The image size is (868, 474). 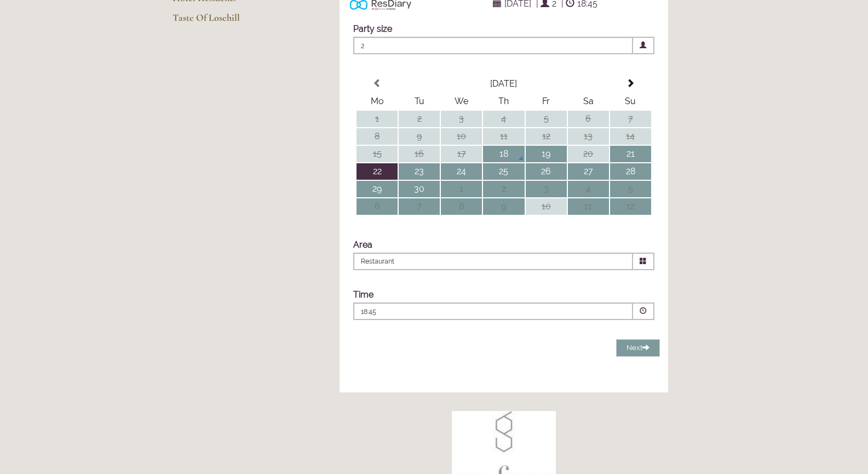 I want to click on td: 28, so click(x=630, y=171).